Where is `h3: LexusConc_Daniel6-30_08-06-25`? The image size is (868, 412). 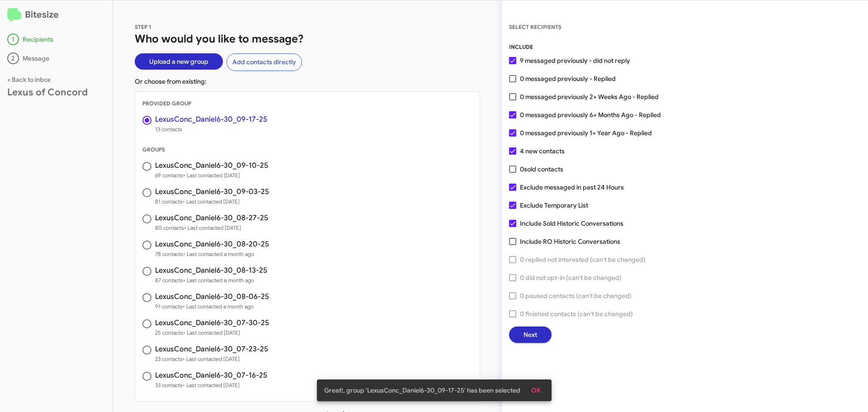
h3: LexusConc_Daniel6-30_08-06-25 is located at coordinates (212, 296).